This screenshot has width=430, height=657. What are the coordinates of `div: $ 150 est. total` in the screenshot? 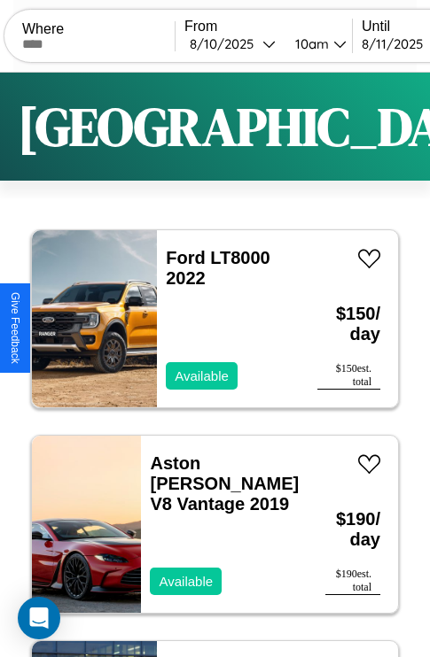 It's located at (348, 376).